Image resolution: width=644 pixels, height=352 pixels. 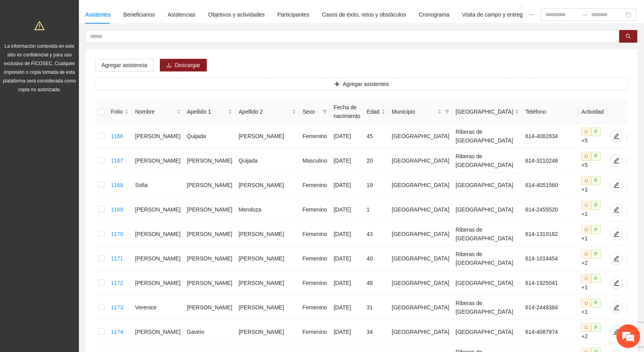 What do you see at coordinates (139, 15) in the screenshot?
I see `div: Beneficiarios` at bounding box center [139, 15].